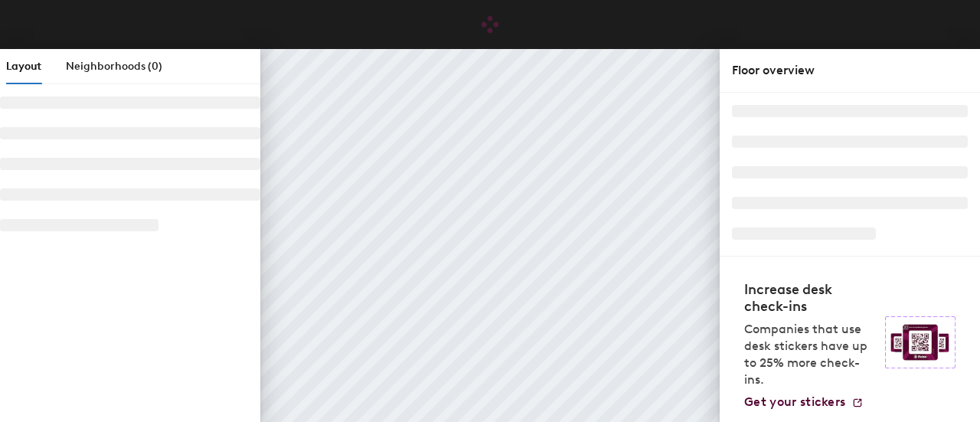  Describe the element at coordinates (804, 402) in the screenshot. I see `a: Get your stickers` at that location.